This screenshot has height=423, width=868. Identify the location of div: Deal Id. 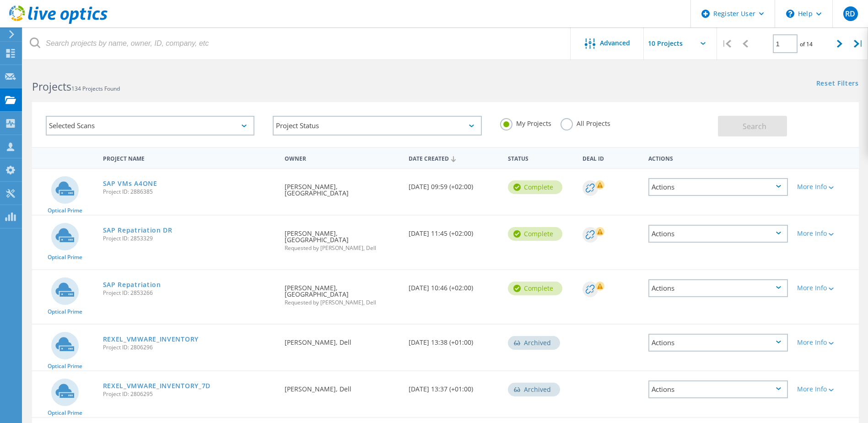
(611, 158).